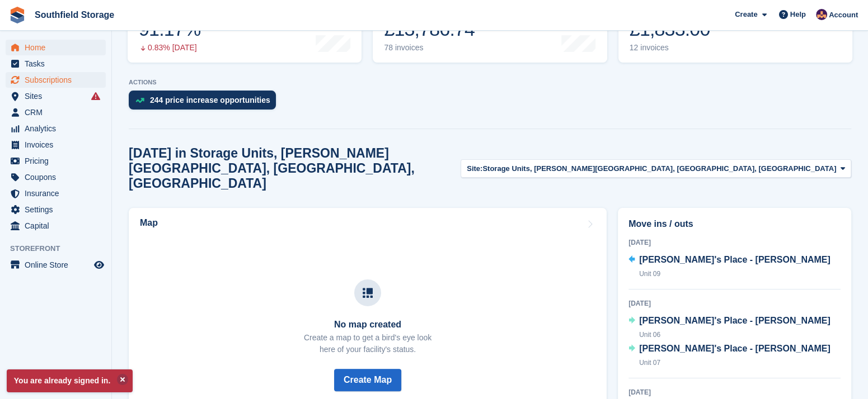 The image size is (868, 399). I want to click on span: Create, so click(745, 15).